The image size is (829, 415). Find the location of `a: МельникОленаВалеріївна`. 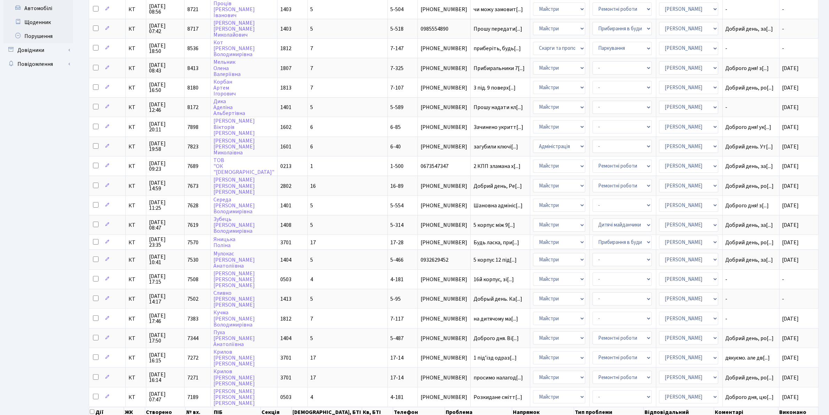

a: МельникОленаВалеріївна is located at coordinates (227, 68).